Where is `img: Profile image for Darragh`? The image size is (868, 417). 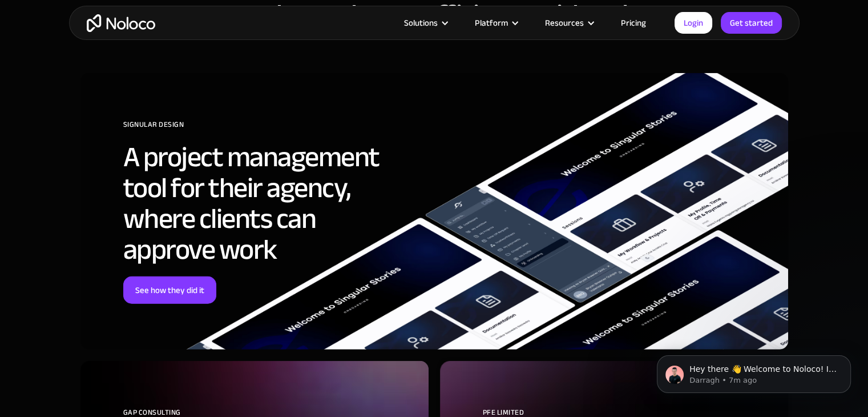
img: Profile image for Darragh is located at coordinates (35, 44).